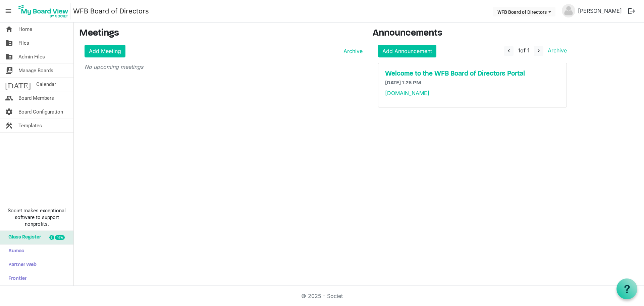 The image size is (644, 306). Describe the element at coordinates (45, 11) in the screenshot. I see `a: My Board View Logo` at that location.